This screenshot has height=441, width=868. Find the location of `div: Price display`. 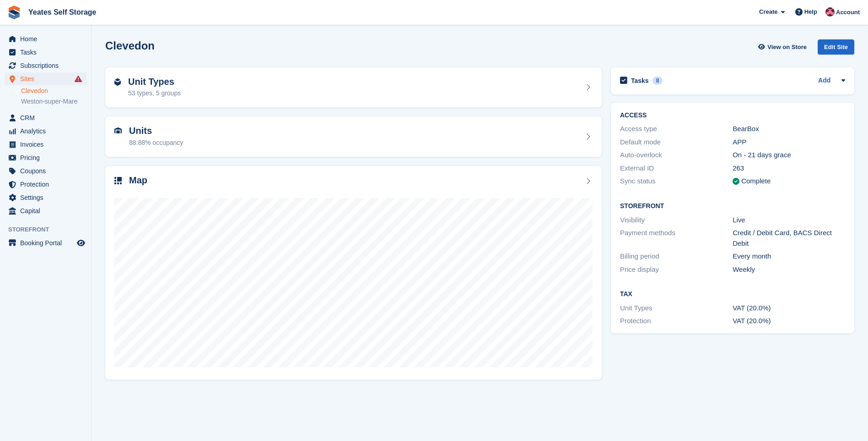

div: Price display is located at coordinates (676, 270).